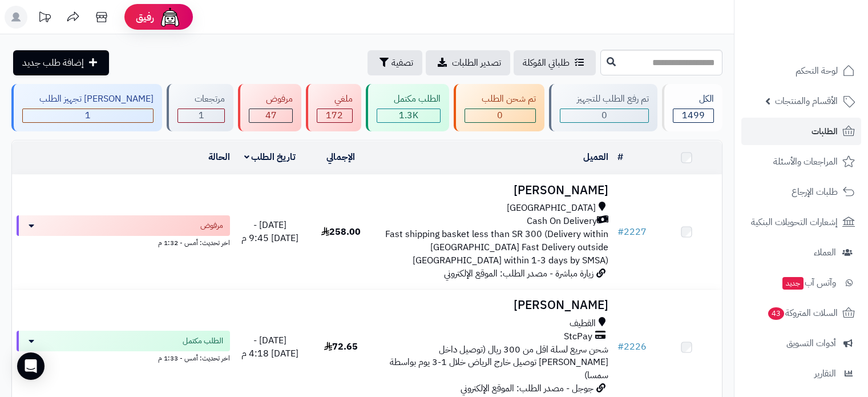 The image size is (868, 397). What do you see at coordinates (270, 116) in the screenshot?
I see `div: 47` at bounding box center [270, 116].